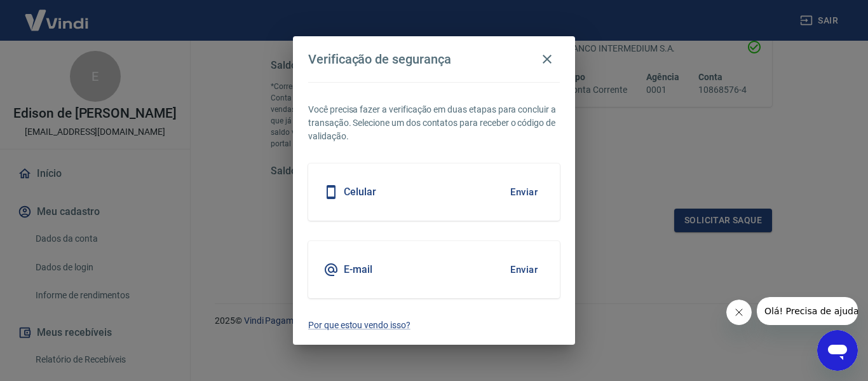 This screenshot has width=868, height=381. Describe the element at coordinates (58, 14) in the screenshot. I see `span: Olá! Precisa de ajuda?` at that location.